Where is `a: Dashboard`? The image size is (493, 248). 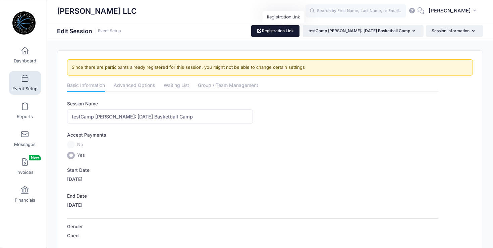
a: Dashboard is located at coordinates (25, 55).